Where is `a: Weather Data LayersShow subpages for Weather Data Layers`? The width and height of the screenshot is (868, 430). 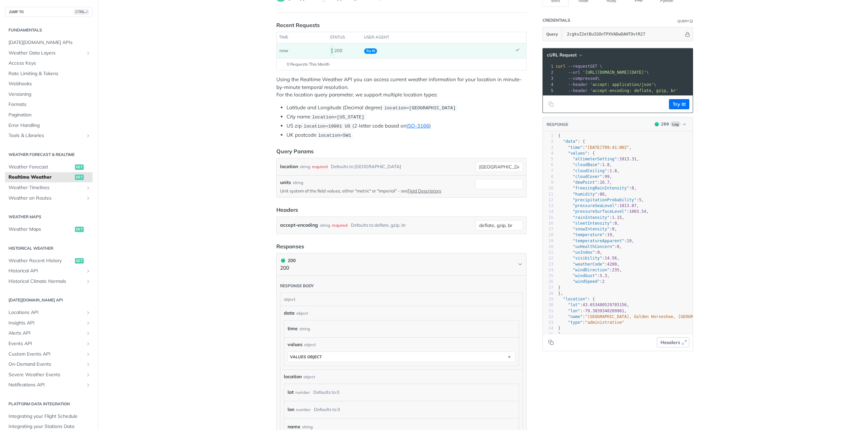 a: Weather Data LayersShow subpages for Weather Data Layers is located at coordinates (49, 53).